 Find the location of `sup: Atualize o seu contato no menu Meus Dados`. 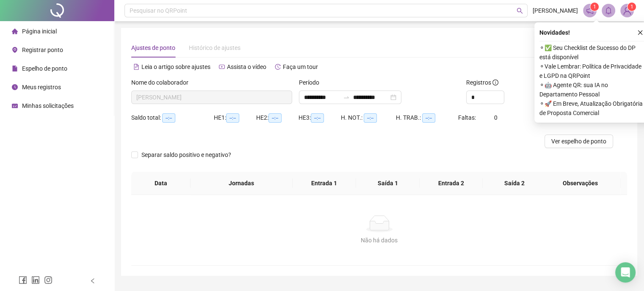

sup: Atualize o seu contato no menu Meus Dados is located at coordinates (632, 7).